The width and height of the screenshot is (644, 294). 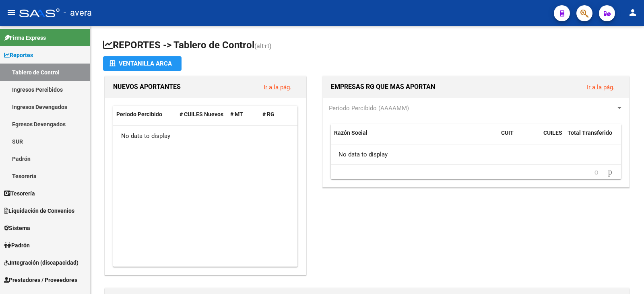 I want to click on span: Tesorería, so click(x=19, y=193).